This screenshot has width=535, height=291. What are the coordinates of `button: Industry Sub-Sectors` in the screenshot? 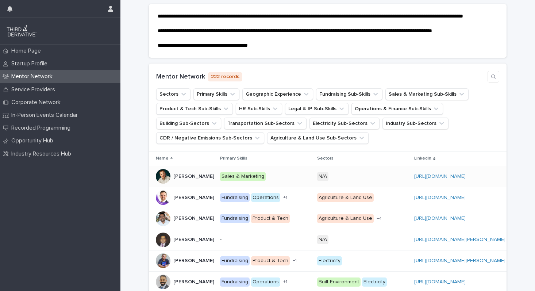 It's located at (415, 123).